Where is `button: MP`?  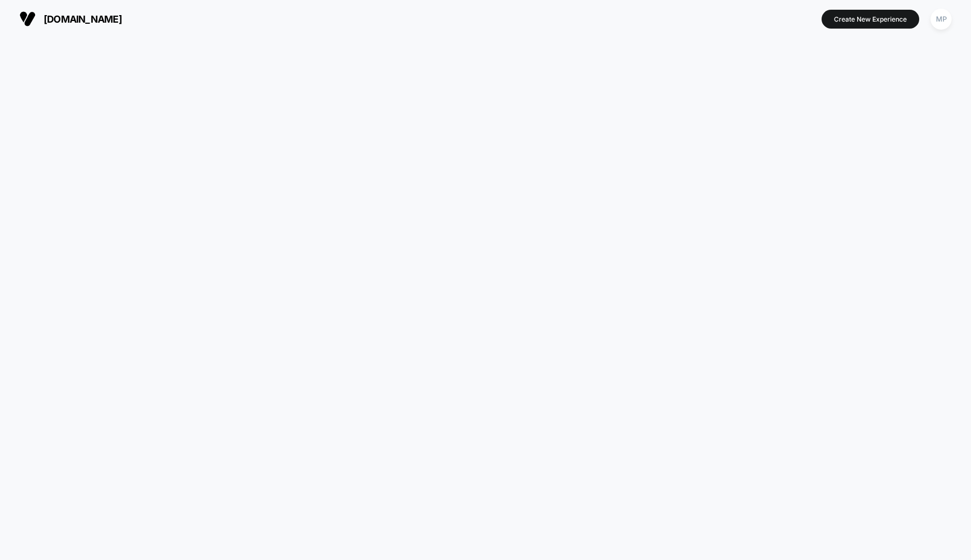 button: MP is located at coordinates (941, 19).